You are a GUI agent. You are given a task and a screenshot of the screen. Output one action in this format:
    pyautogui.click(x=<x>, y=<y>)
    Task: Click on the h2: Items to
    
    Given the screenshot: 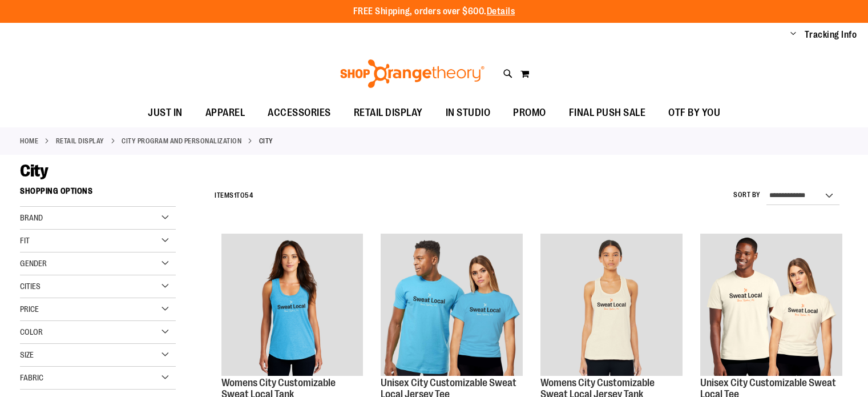 What is the action you would take?
    pyautogui.click(x=234, y=196)
    